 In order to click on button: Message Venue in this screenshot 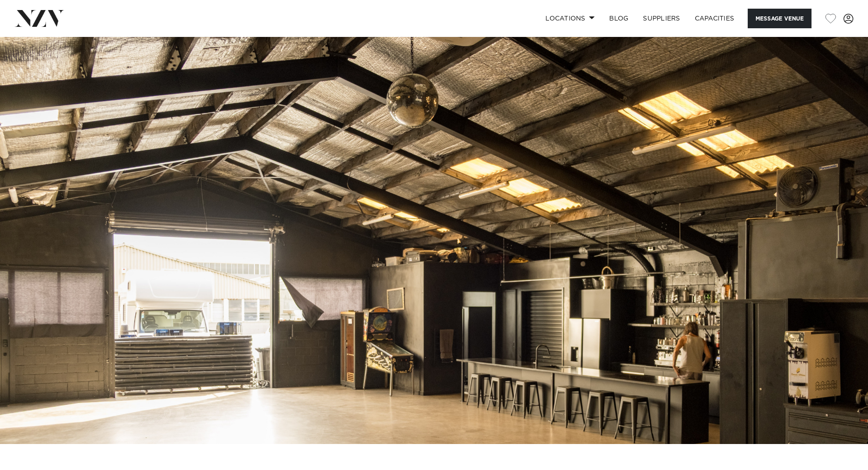, I will do `click(779, 19)`.